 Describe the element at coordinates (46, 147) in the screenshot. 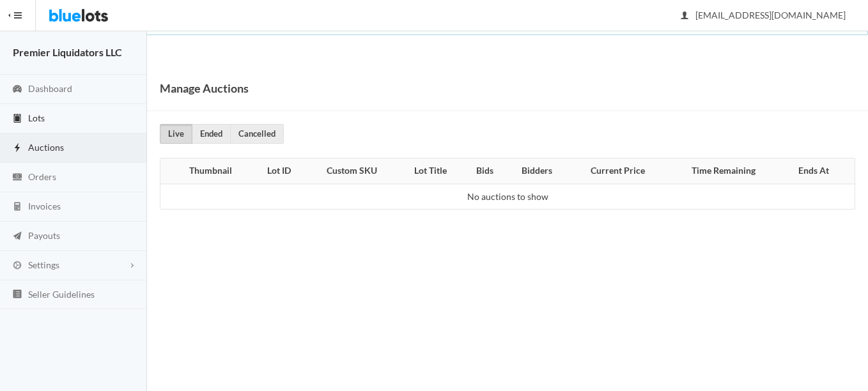

I see `span: Auctions` at that location.